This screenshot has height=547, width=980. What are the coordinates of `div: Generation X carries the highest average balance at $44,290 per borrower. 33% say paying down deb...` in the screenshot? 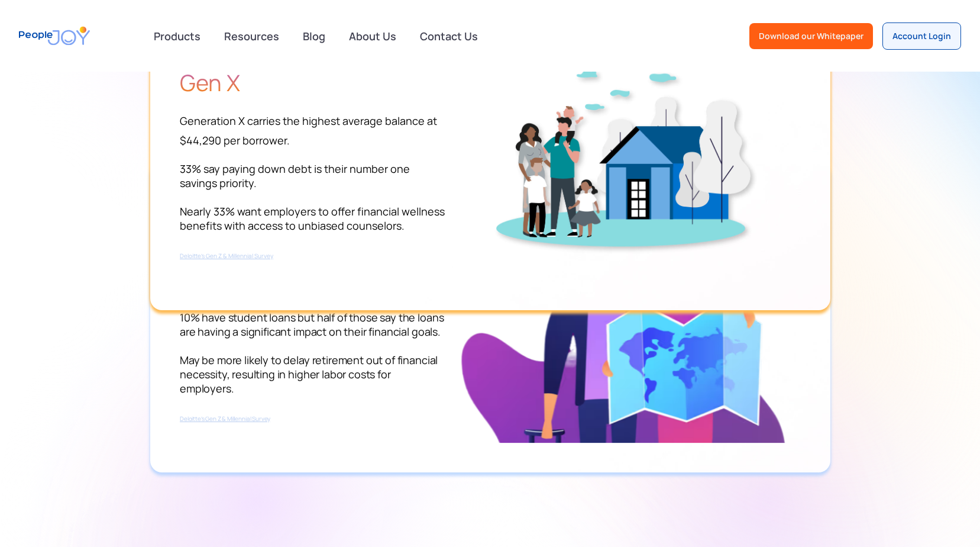 It's located at (313, 160).